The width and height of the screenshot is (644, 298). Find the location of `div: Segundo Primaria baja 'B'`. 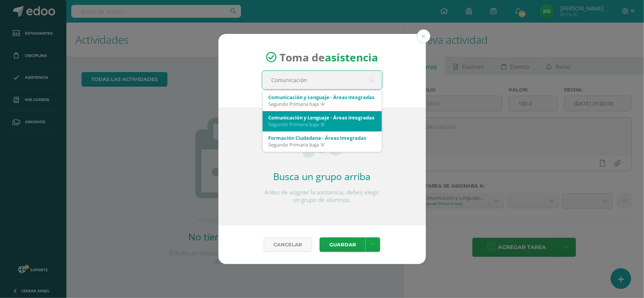

div: Segundo Primaria baja 'B' is located at coordinates (322, 125).